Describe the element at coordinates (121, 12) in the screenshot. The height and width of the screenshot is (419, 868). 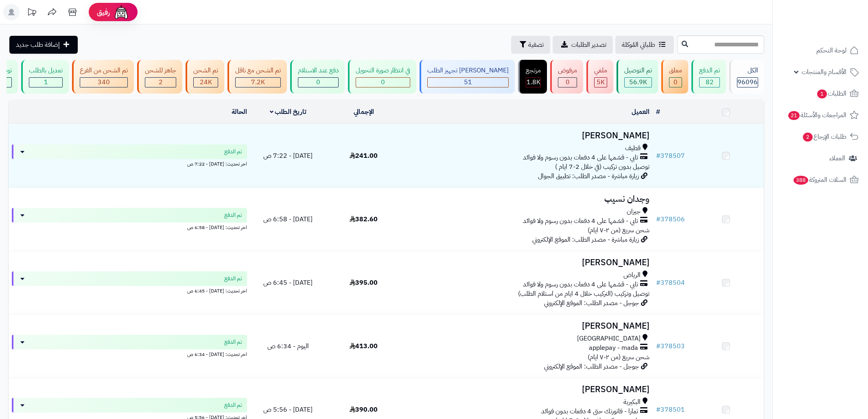
I see `img: ai-face.png` at that location.